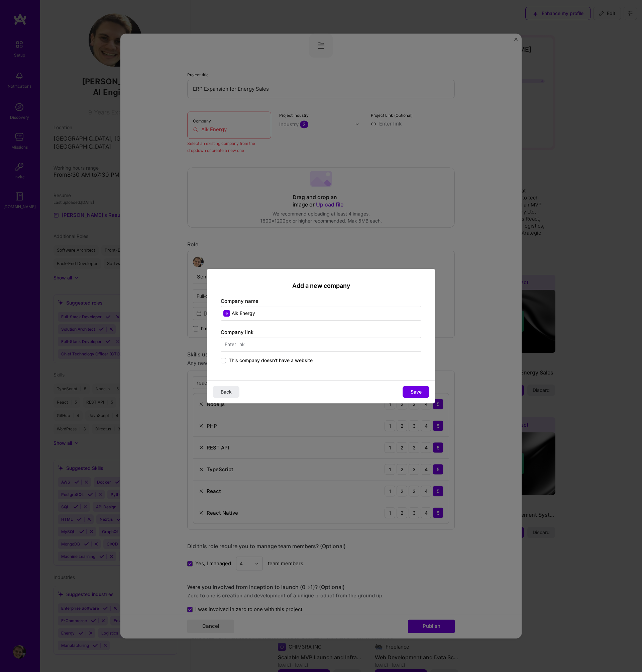 The width and height of the screenshot is (642, 672). Describe the element at coordinates (416, 392) in the screenshot. I see `button: Save` at that location.